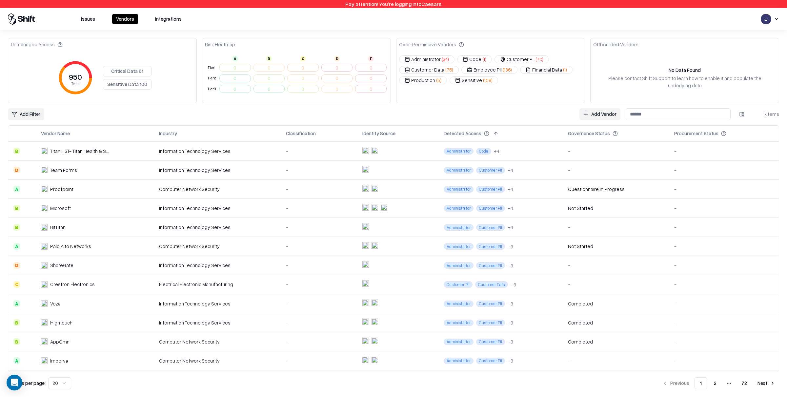  What do you see at coordinates (375, 207) in the screenshot?
I see `img: microsoft365.com` at bounding box center [375, 207].